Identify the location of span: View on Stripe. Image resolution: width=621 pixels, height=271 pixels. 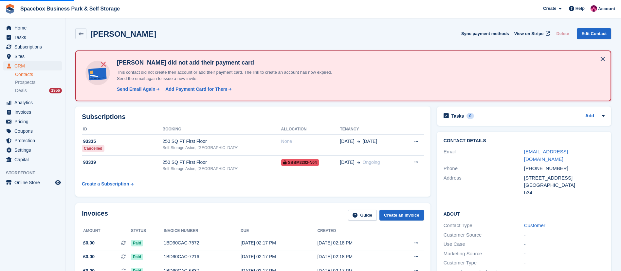
(529, 34).